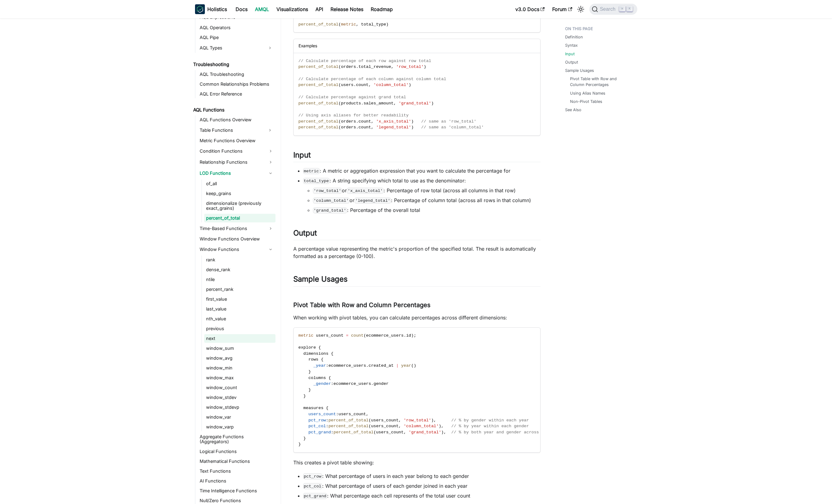  I want to click on p: A percentage value representing the metric's proportion of the specified total. The result is aut..., so click(417, 253).